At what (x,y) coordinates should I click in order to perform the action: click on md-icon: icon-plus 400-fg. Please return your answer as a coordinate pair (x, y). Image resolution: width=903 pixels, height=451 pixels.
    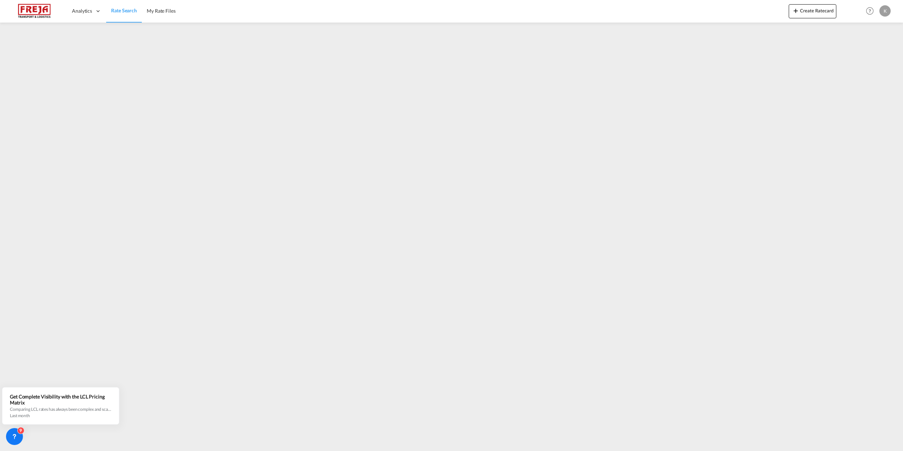
    Looking at the image, I should click on (796, 11).